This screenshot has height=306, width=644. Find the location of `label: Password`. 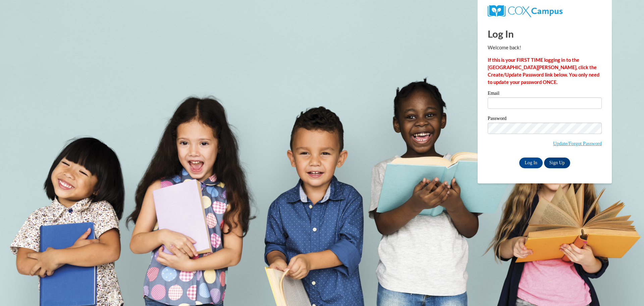

label: Password is located at coordinates (545, 119).